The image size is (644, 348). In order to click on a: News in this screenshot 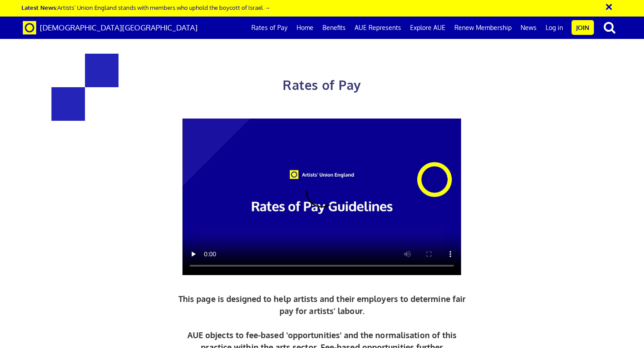, I will do `click(528, 28)`.